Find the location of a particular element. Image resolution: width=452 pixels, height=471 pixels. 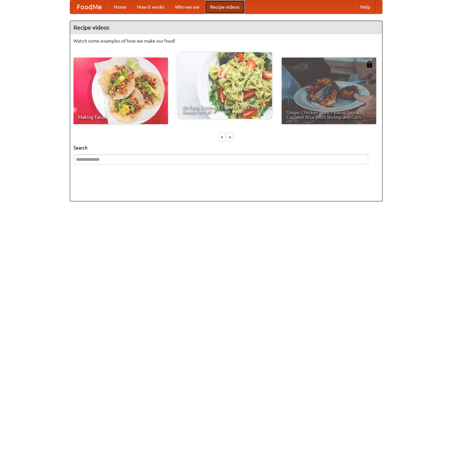

a: How it works is located at coordinates (151, 7).